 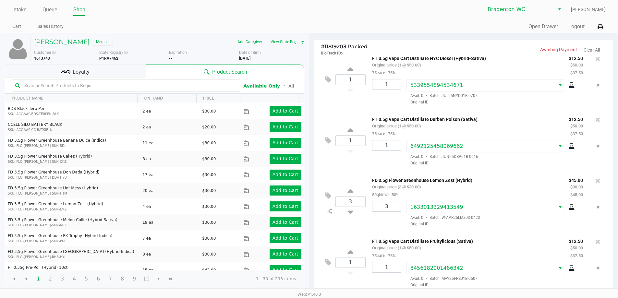 I want to click on input: Scan or Search Products to Begin, so click(x=129, y=86).